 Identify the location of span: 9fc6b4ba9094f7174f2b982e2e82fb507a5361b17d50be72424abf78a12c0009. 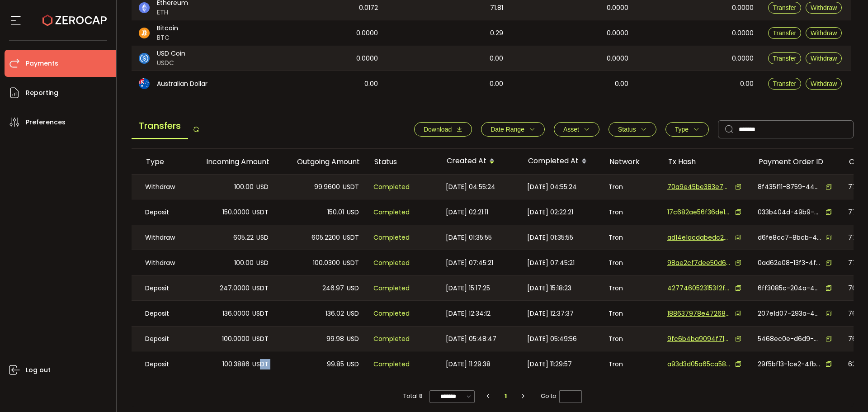
(698, 338).